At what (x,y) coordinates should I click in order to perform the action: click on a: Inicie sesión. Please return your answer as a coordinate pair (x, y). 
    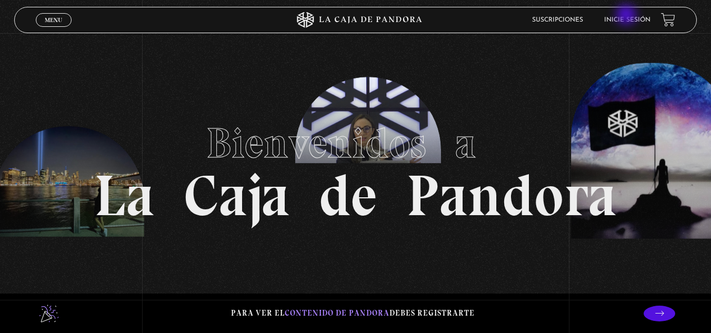
    Looking at the image, I should click on (627, 20).